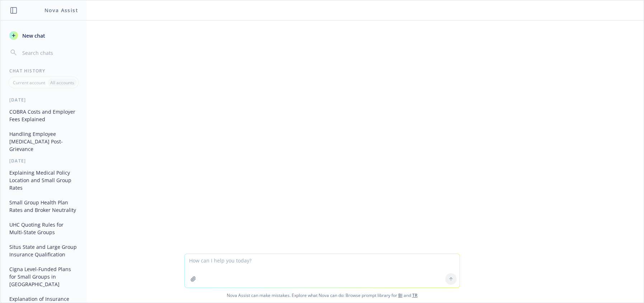  Describe the element at coordinates (414, 295) in the screenshot. I see `a: TR` at that location.